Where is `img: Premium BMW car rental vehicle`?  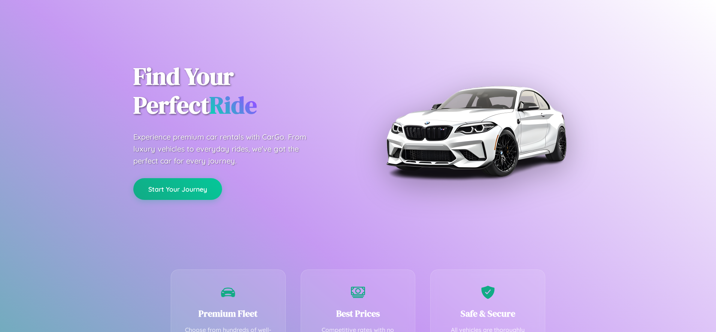
img: Premium BMW car rental vehicle is located at coordinates (476, 131).